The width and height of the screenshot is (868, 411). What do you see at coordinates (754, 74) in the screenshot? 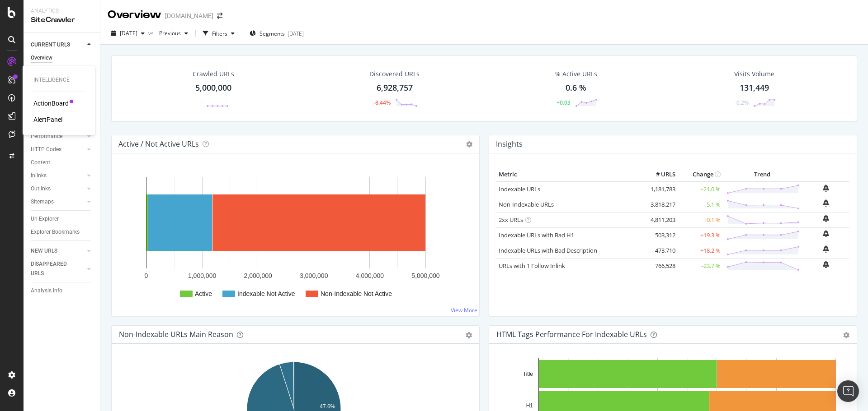
I see `div: Visits Volume` at bounding box center [754, 74].